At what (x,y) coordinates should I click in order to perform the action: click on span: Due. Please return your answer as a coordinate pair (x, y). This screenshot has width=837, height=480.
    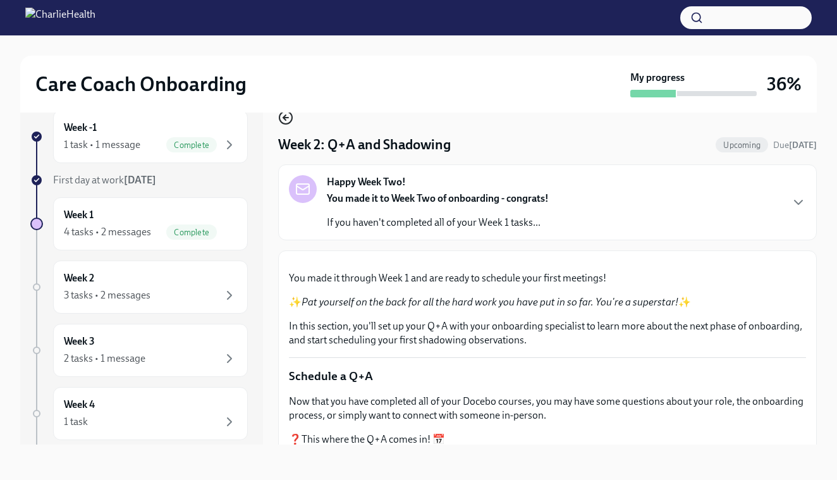
    Looking at the image, I should click on (795, 145).